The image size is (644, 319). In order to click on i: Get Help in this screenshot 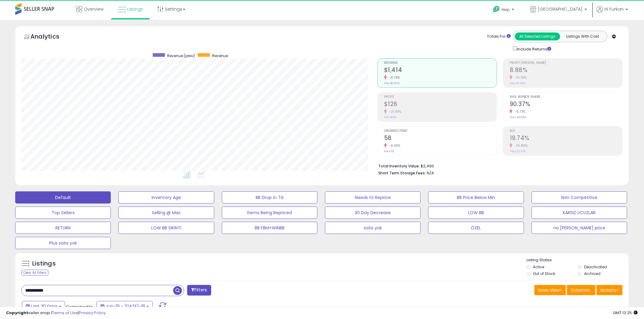, I will do `click(497, 9)`.